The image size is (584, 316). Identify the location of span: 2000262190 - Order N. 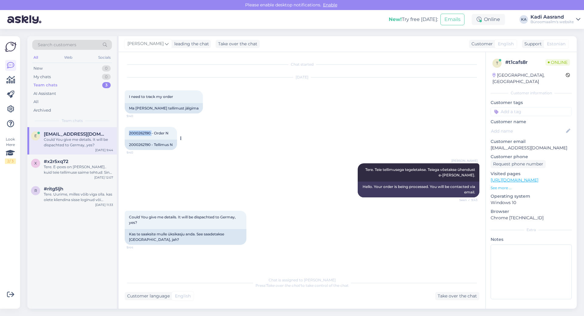
(149, 133).